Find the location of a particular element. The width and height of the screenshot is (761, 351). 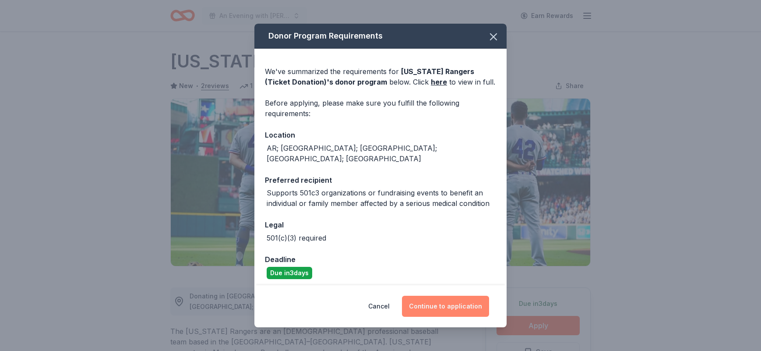

button: Cancel is located at coordinates (379, 306).